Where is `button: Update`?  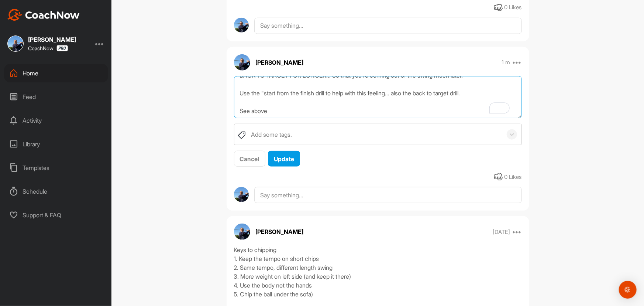 button: Update is located at coordinates (284, 158).